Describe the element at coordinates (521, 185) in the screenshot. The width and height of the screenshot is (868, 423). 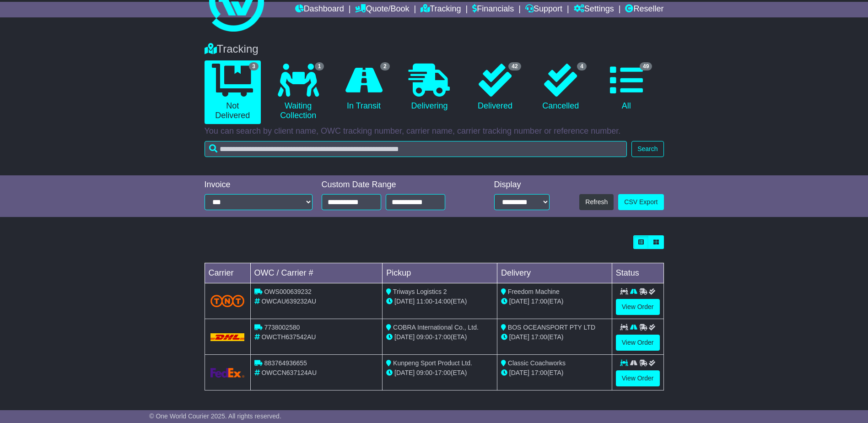
I see `div: Display` at that location.